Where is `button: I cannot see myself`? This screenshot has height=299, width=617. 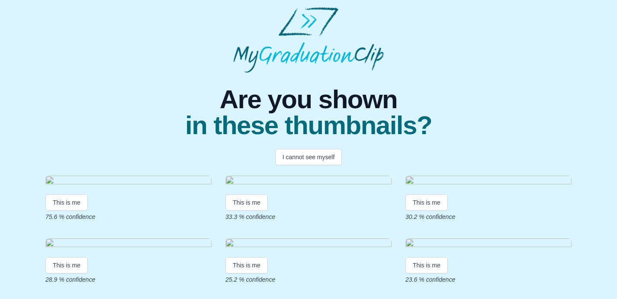 button: I cannot see myself is located at coordinates (308, 157).